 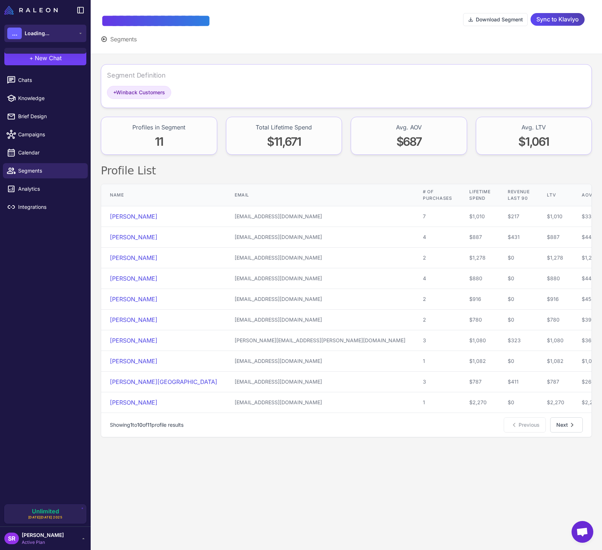 What do you see at coordinates (50, 153) in the screenshot?
I see `span: Calendar` at bounding box center [50, 153].